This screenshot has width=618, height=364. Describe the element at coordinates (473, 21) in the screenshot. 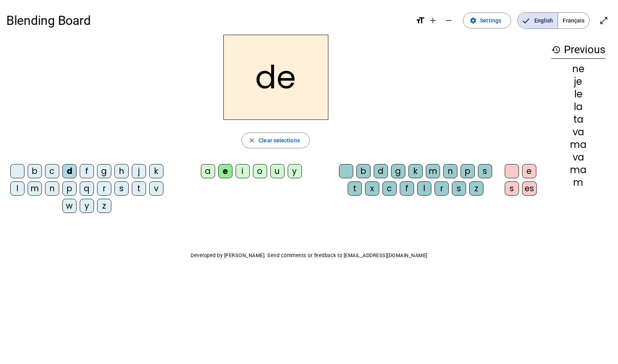

I see `mat-icon: settings` at that location.